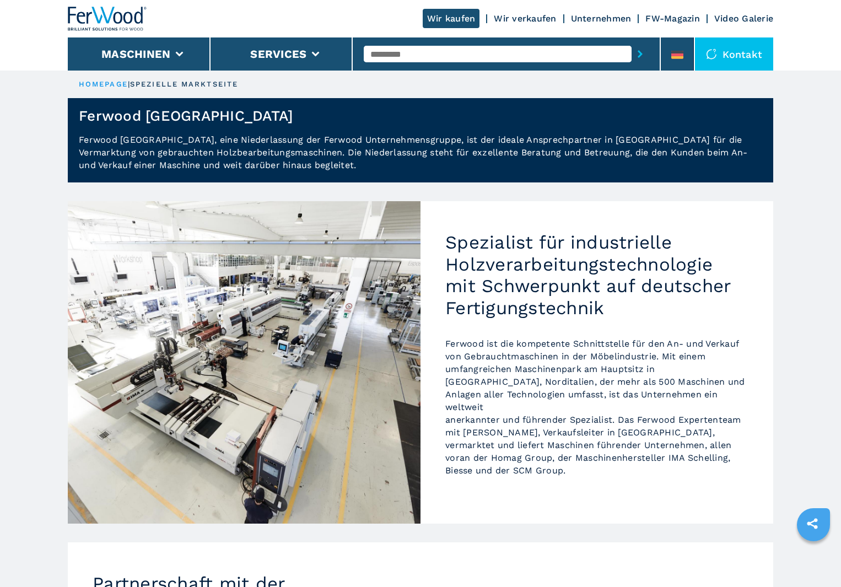  I want to click on a: FW-Magazin, so click(672, 18).